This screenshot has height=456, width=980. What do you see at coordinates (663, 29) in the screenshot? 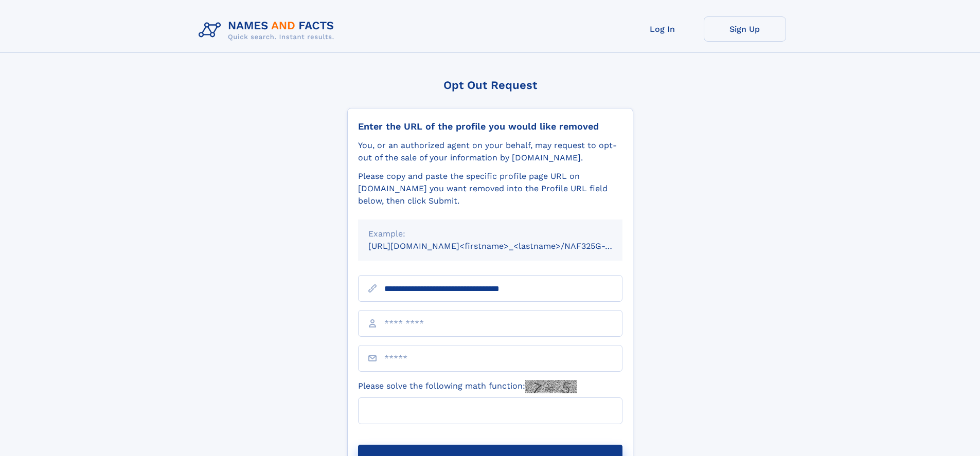
I see `a: Log In` at bounding box center [663, 29].